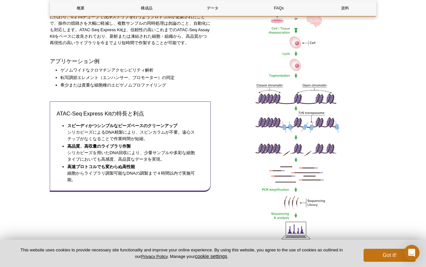 The image size is (426, 267). Describe the element at coordinates (101, 166) in the screenshot. I see `strong: 高速プロトコルでも変わらぬ高性能` at that location.